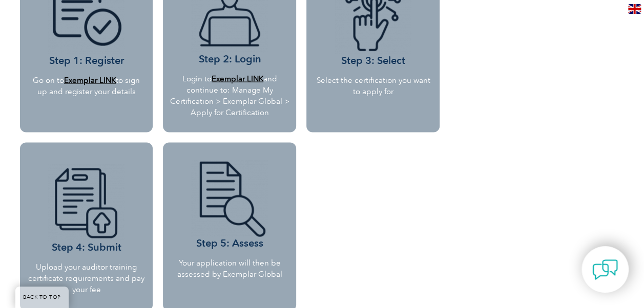  What do you see at coordinates (634, 9) in the screenshot?
I see `img: en` at bounding box center [634, 9].